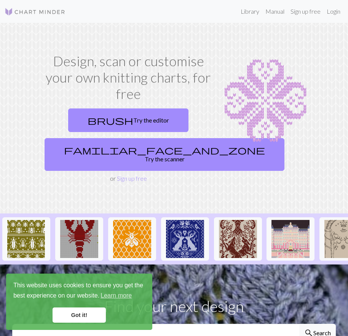 The height and width of the screenshot is (336, 348). I want to click on span: brush, so click(110, 120).